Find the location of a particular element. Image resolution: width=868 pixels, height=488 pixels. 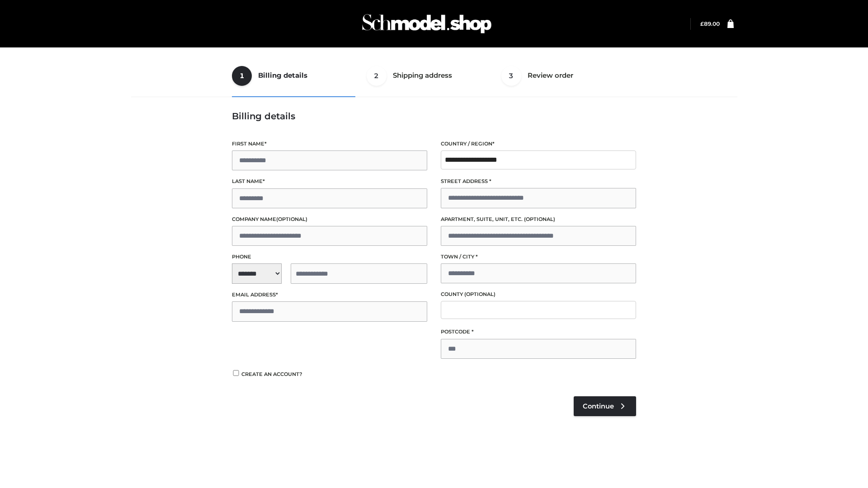

label: Phone is located at coordinates (330, 257).